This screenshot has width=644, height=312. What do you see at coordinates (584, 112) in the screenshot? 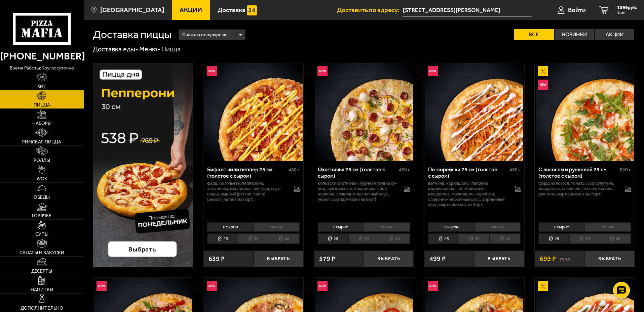
I see `a: АкционныйНовинкаС лососем и рукколой 25 см (толстое с сыром)` at bounding box center [584, 112].